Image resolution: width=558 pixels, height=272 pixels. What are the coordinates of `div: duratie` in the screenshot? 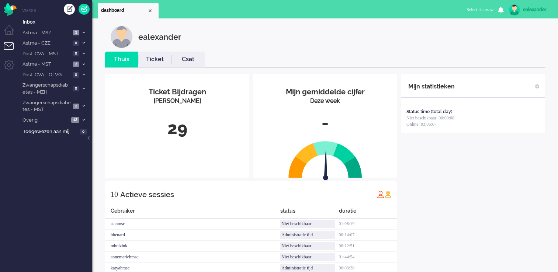 It's located at (368, 213).